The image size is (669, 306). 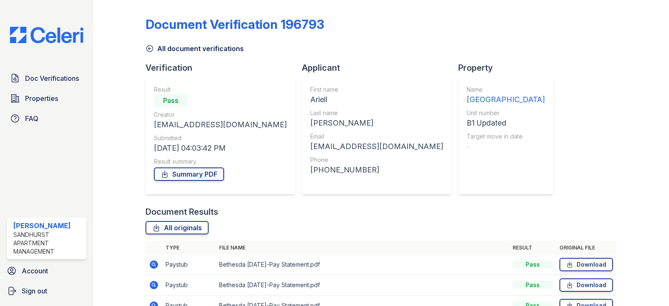 I want to click on button: Sign out, so click(x=46, y=291).